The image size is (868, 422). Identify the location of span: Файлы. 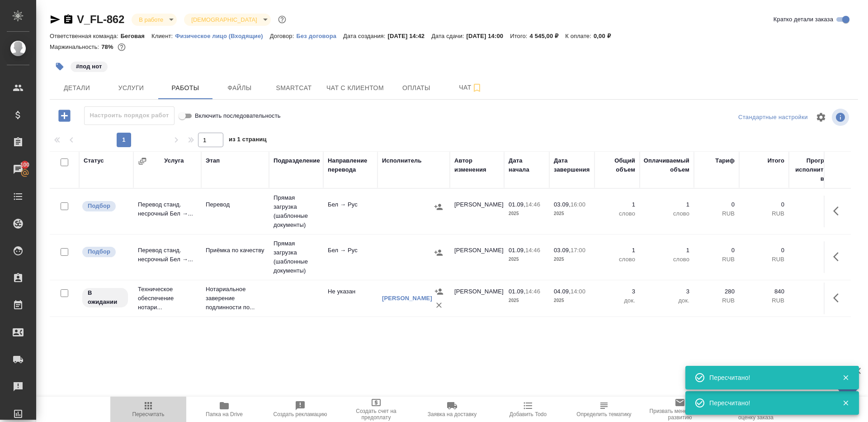
(240, 88).